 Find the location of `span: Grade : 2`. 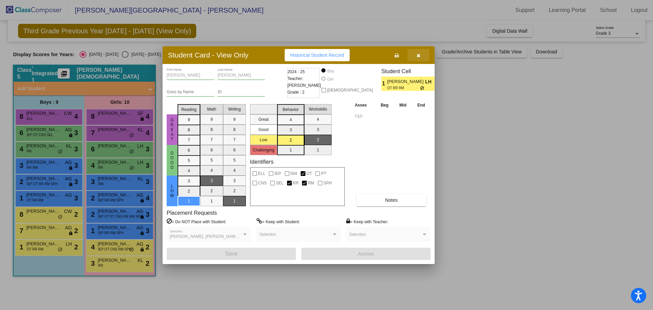

span: Grade : 2 is located at coordinates (296, 92).